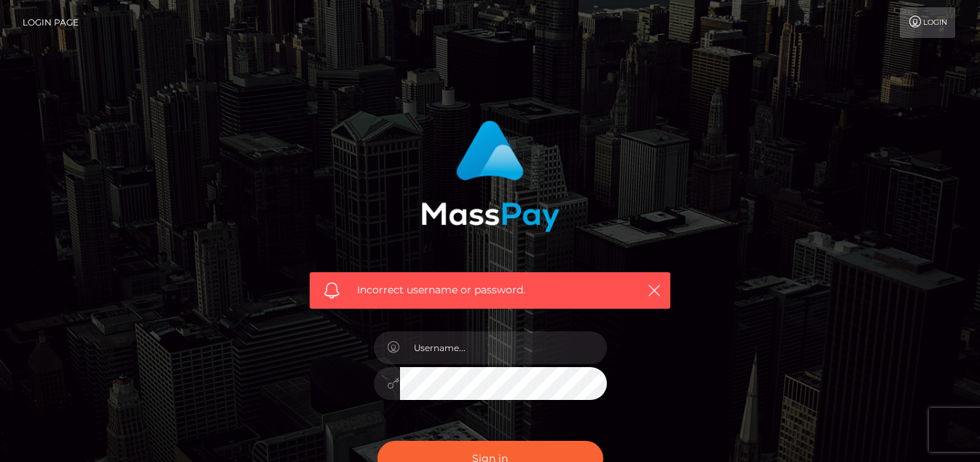 Image resolution: width=980 pixels, height=462 pixels. Describe the element at coordinates (490, 289) in the screenshot. I see `span: Incorrect username or password.` at that location.